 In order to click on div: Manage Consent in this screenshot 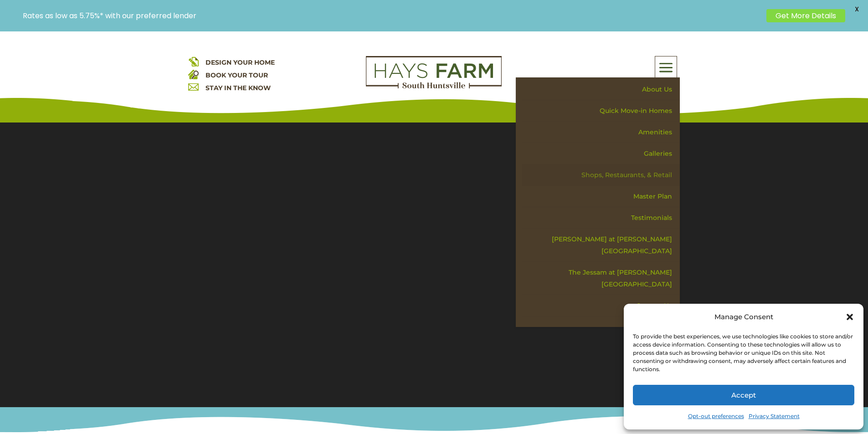, I will do `click(744, 317)`.